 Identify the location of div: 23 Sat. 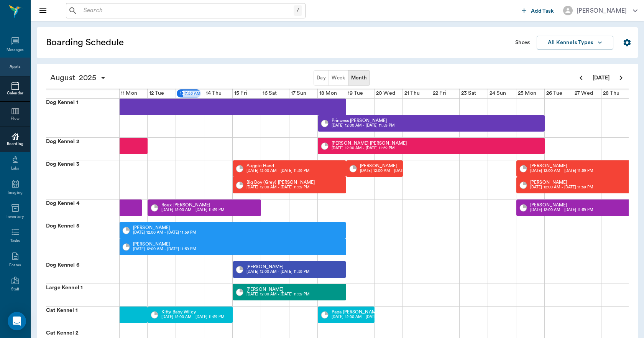
(468, 93).